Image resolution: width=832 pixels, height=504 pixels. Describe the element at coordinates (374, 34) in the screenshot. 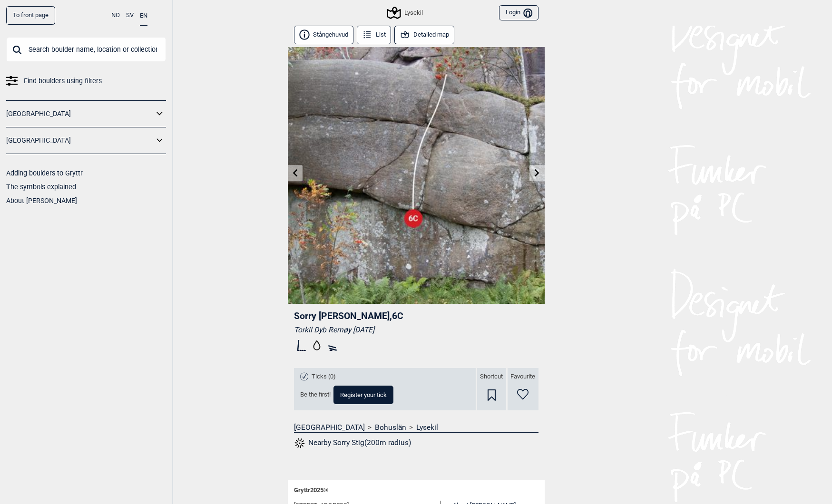

I see `button: List` at that location.